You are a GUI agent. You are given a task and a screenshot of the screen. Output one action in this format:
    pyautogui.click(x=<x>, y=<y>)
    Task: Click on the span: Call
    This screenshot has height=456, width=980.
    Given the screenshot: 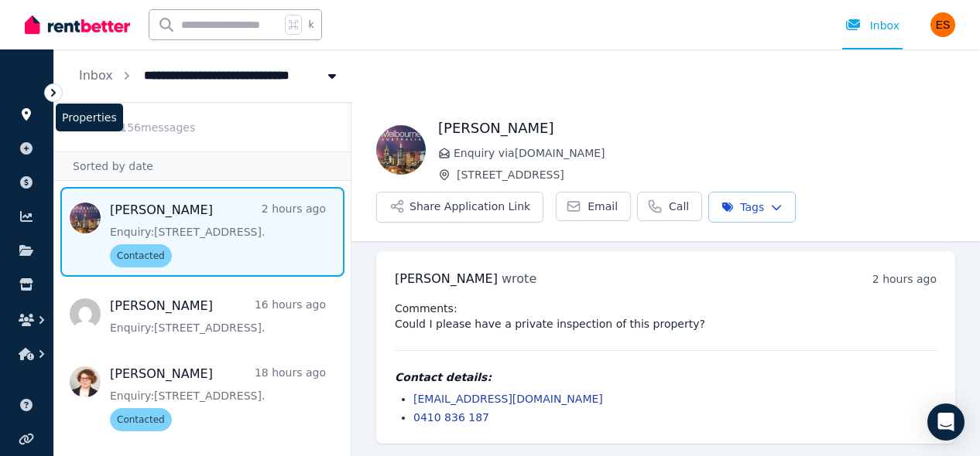 What is the action you would take?
    pyautogui.click(x=679, y=207)
    